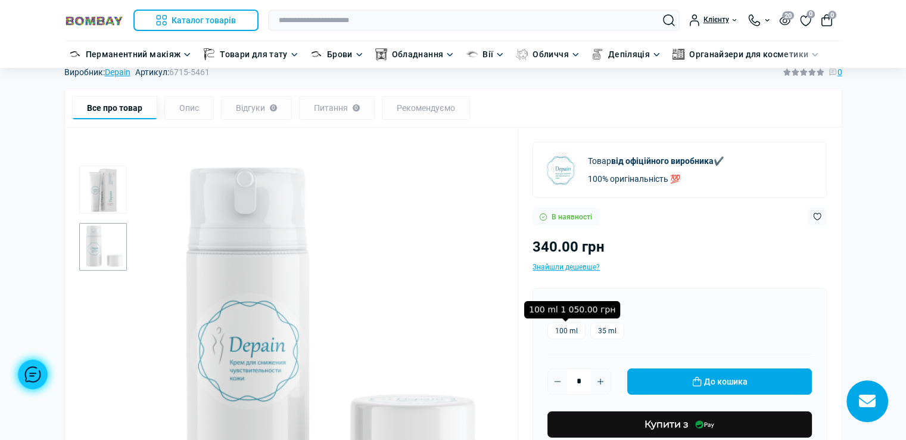 The image size is (906, 440). I want to click on span: Купити з, so click(666, 424).